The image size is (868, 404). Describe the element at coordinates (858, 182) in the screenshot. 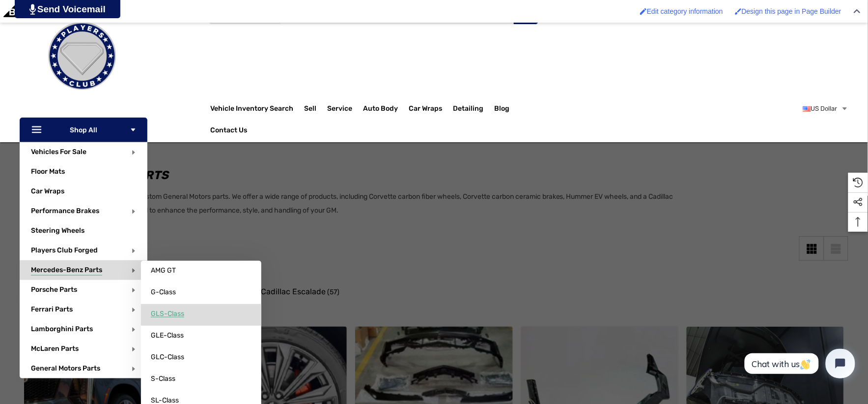

I see `svg: Recently Viewed` at that location.